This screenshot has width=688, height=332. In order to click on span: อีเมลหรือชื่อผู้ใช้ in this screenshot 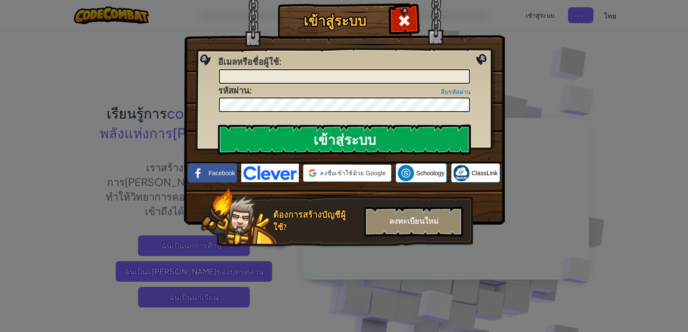, I will do `click(249, 61)`.